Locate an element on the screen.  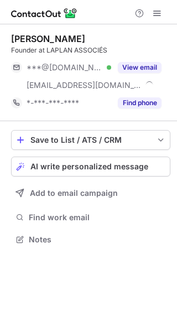
button: AI write personalized message is located at coordinates (91, 167).